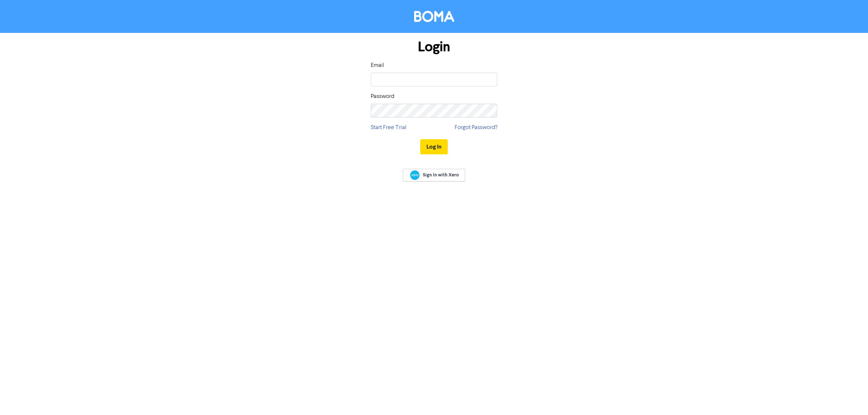  I want to click on img: BOMA Logo, so click(434, 16).